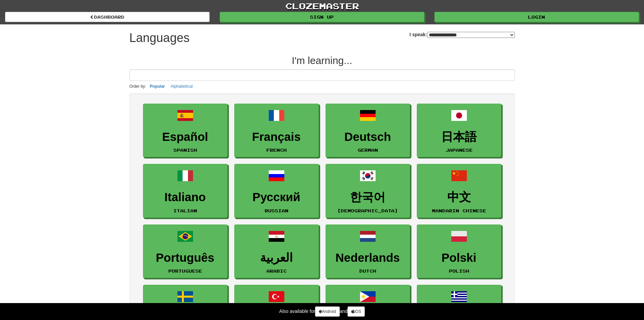 This screenshot has width=644, height=320. Describe the element at coordinates (368, 130) in the screenshot. I see `a: DeutschGerman` at that location.